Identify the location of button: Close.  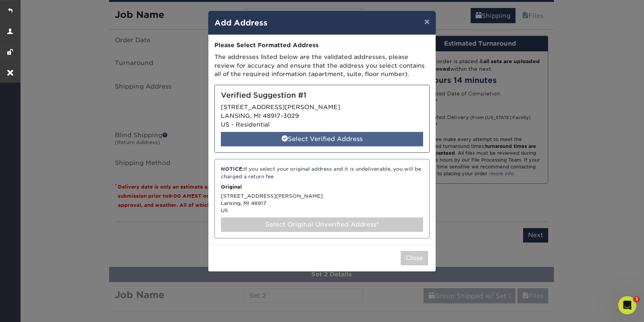
(414, 258).